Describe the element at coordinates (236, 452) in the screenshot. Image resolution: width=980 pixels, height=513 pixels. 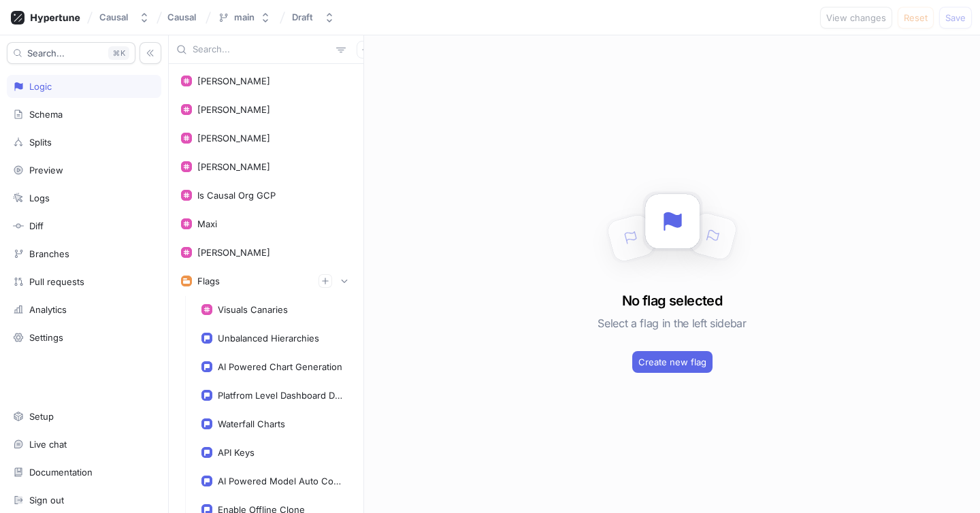
I see `div: API Keys` at that location.